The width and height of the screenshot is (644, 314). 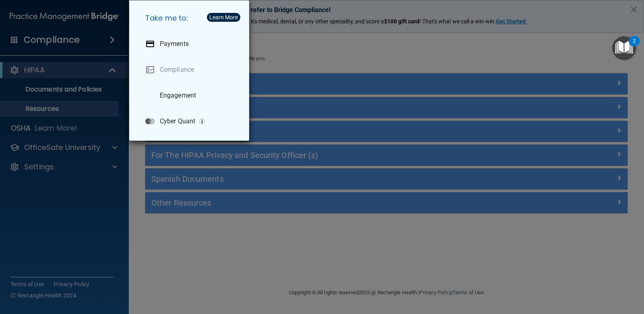 I want to click on p: Engagement, so click(x=178, y=95).